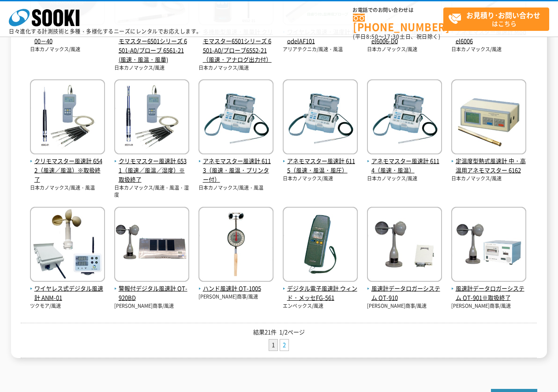 Image resolution: width=558 pixels, height=392 pixels. Describe the element at coordinates (320, 161) in the screenshot. I see `a: アネモマスター風速計 6115（風速・風温・風圧）` at that location.